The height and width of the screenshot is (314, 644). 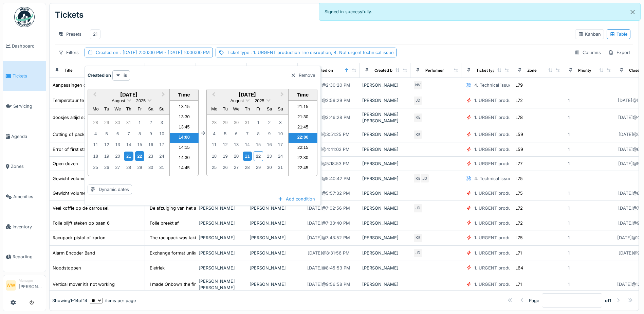 What do you see at coordinates (65, 163) in the screenshot?
I see `div: Open dozen` at bounding box center [65, 163].